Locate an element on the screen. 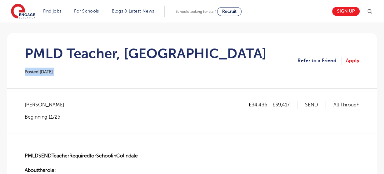  img: Engage Education is located at coordinates (23, 12).